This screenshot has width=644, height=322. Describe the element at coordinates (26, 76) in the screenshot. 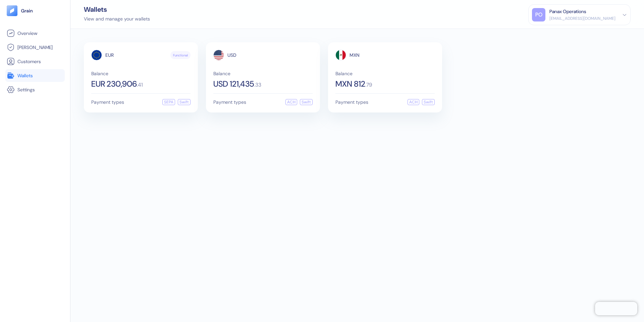

I see `span: Wallets` at that location.